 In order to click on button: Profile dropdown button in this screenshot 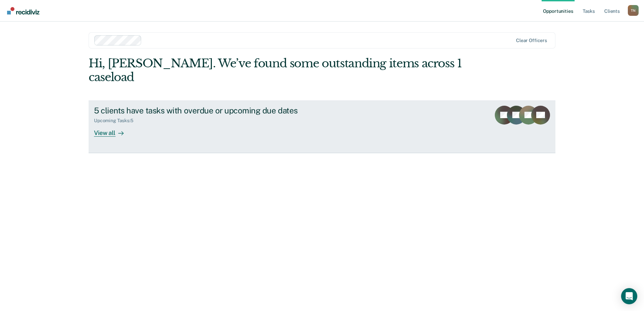, I will do `click(633, 11)`.